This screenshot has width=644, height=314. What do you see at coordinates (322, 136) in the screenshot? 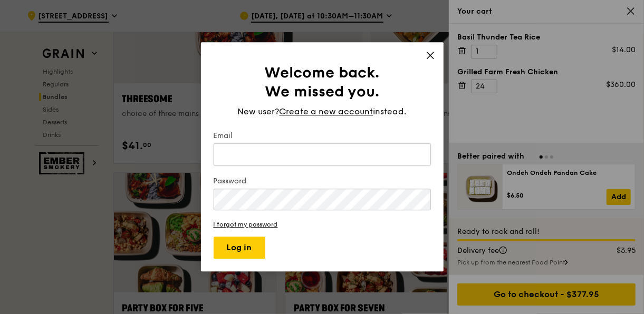
I see `label: Email` at bounding box center [322, 136].